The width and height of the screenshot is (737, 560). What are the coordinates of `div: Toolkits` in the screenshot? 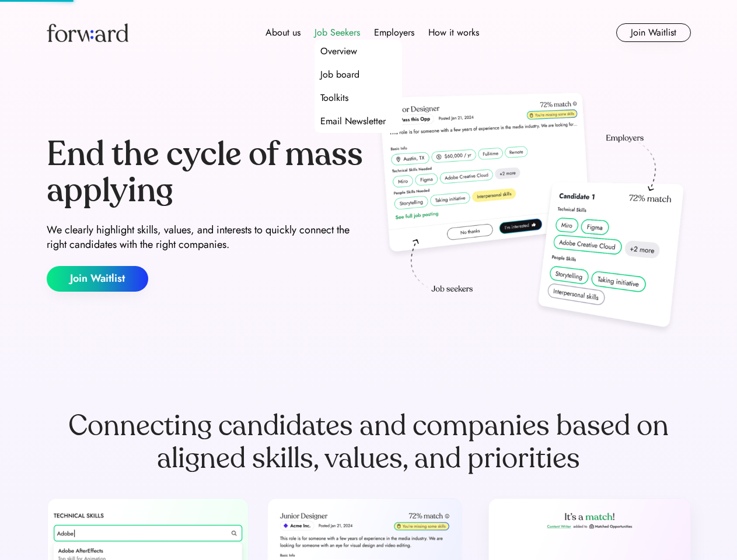 It's located at (335, 98).